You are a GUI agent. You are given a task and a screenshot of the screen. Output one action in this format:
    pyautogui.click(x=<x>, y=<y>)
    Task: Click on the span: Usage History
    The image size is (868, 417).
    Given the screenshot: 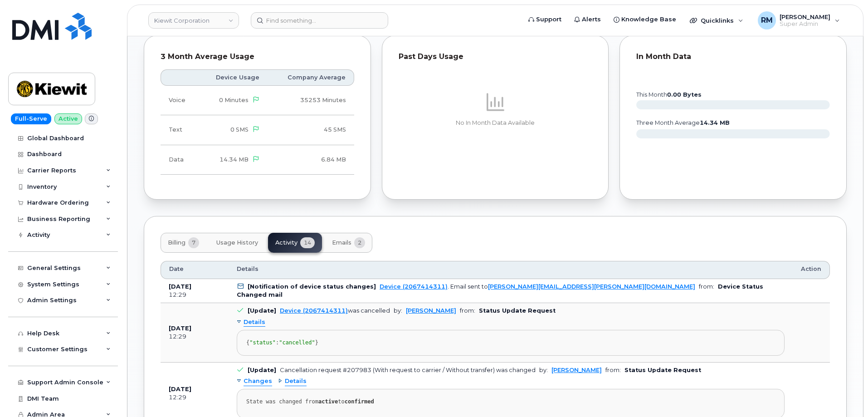 What is the action you would take?
    pyautogui.click(x=237, y=243)
    